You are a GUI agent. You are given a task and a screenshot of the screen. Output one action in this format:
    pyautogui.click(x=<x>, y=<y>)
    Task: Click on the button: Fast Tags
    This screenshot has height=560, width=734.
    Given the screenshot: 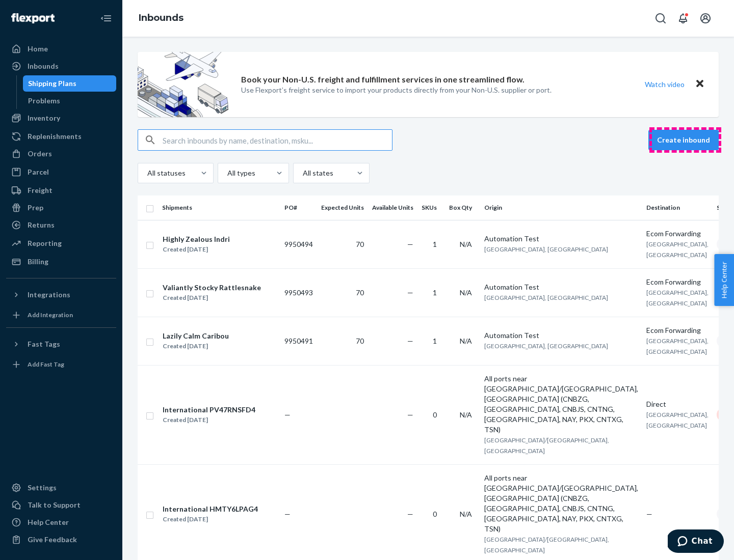 What is the action you would take?
    pyautogui.click(x=61, y=344)
    